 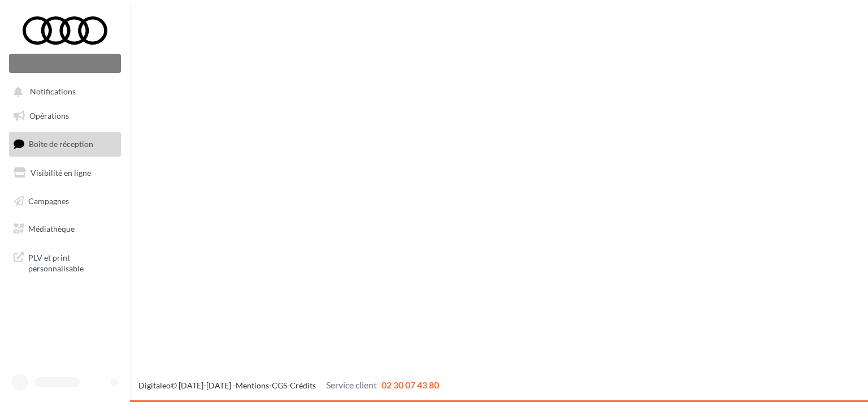 I want to click on a: Crédits, so click(x=303, y=385).